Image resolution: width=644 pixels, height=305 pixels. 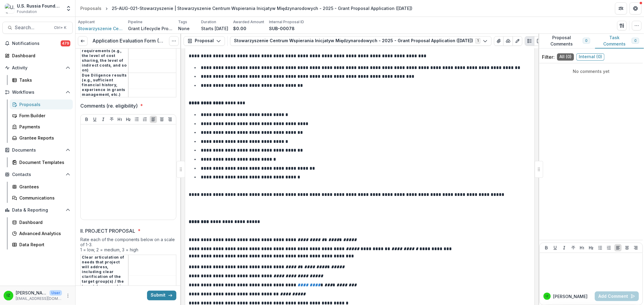 What do you see at coordinates (564, 248) in the screenshot?
I see `button: Italicize` at bounding box center [564, 248].